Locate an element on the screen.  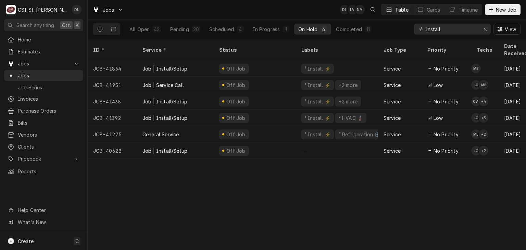
span: Create is located at coordinates (26, 241).